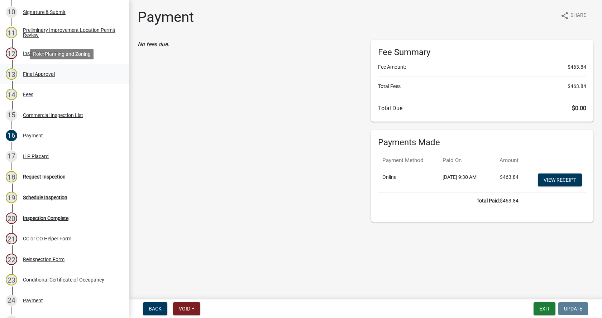 This screenshot has width=602, height=318. What do you see at coordinates (482, 52) in the screenshot?
I see `h6: Fee Summary` at bounding box center [482, 52].